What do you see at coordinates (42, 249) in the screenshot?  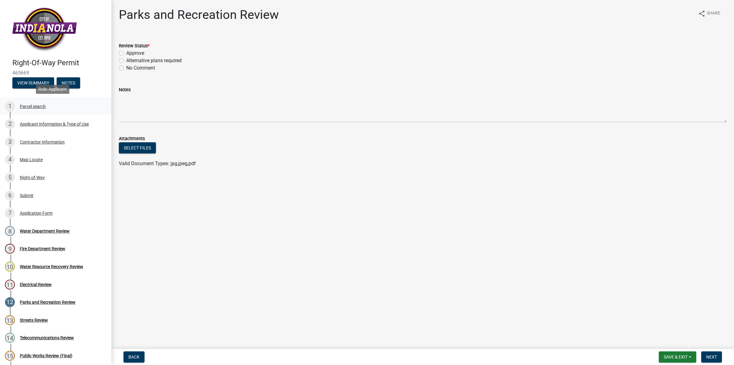 I see `div: Fire Department Review` at bounding box center [42, 249].